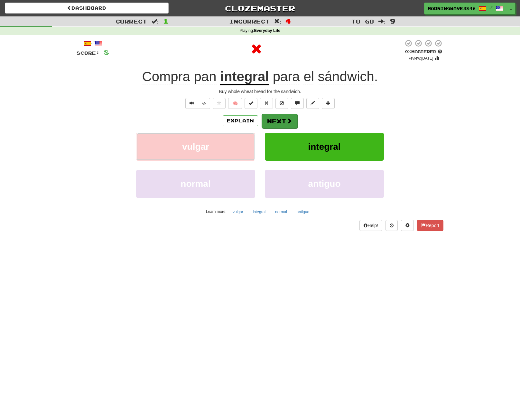  What do you see at coordinates (251, 103) in the screenshot?
I see `button: Set this sentence to 100% Mastered (alt+m)` at bounding box center [251, 103].